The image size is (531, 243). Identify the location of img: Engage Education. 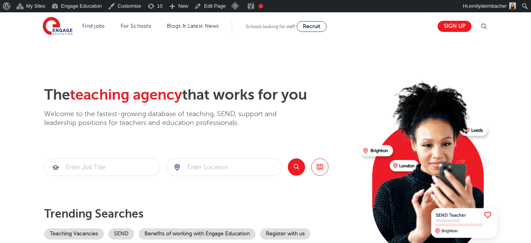
(58, 27).